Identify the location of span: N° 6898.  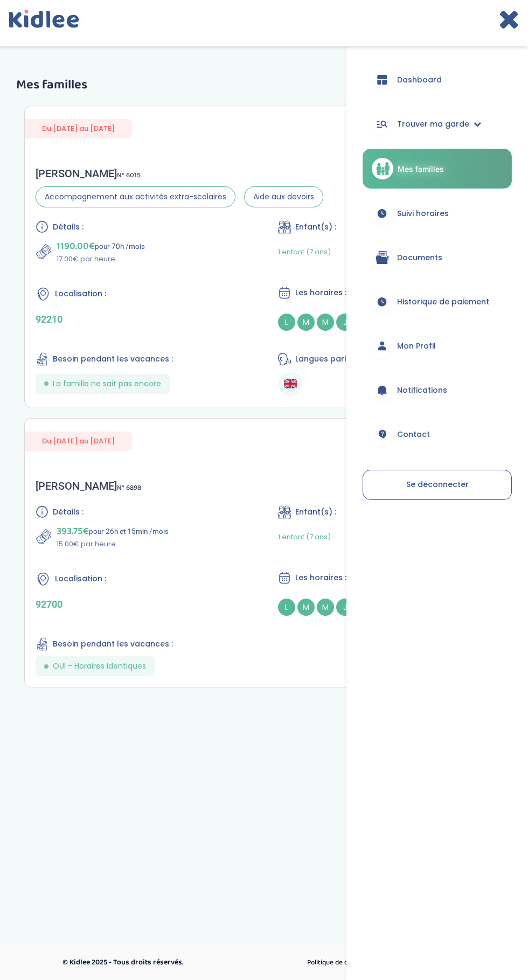
(129, 488).